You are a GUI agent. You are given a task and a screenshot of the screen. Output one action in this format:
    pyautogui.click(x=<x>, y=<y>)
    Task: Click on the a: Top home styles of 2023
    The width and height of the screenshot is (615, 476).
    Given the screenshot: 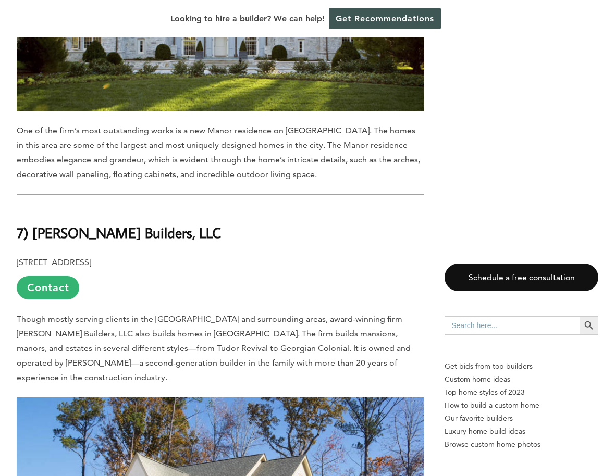 What is the action you would take?
    pyautogui.click(x=521, y=392)
    